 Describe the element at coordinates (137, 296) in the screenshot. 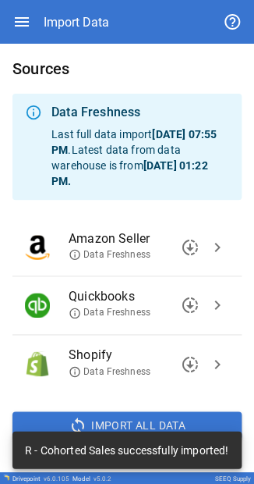

I see `span: Quickbooks` at that location.